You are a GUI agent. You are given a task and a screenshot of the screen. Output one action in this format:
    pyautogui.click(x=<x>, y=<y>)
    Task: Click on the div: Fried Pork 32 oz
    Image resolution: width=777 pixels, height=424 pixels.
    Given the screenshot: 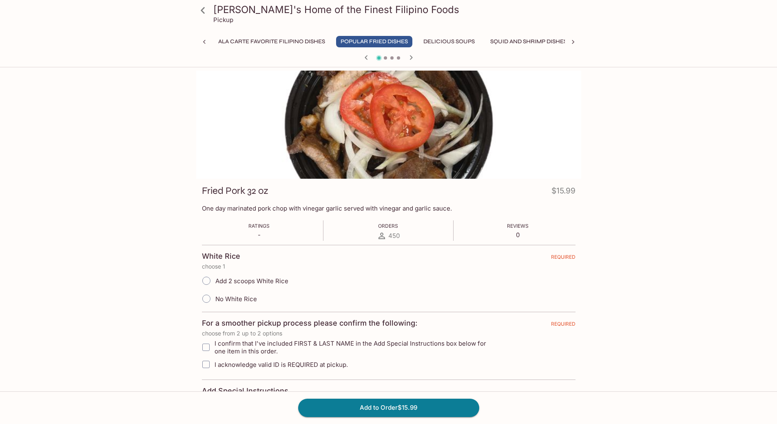 What is the action you would take?
    pyautogui.click(x=389, y=124)
    